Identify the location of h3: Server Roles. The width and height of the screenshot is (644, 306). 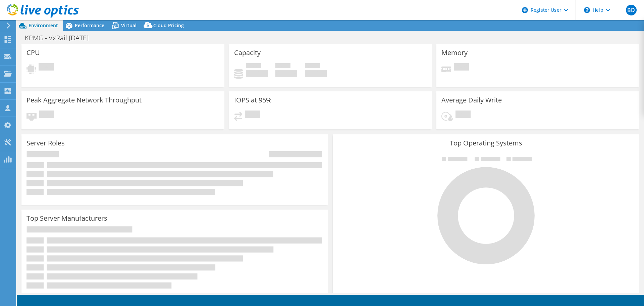
(46, 143).